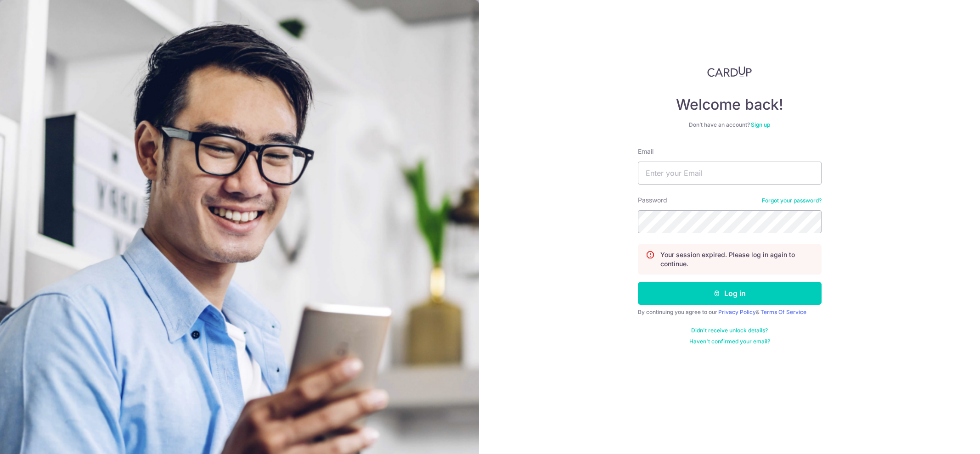 Image resolution: width=980 pixels, height=454 pixels. What do you see at coordinates (791, 201) in the screenshot?
I see `a: Forgot your password?` at bounding box center [791, 201].